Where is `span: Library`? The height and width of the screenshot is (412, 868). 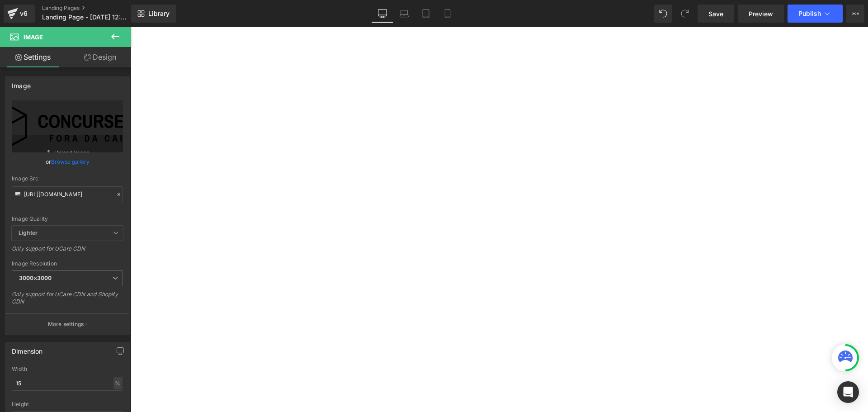
span: Library is located at coordinates (158, 13).